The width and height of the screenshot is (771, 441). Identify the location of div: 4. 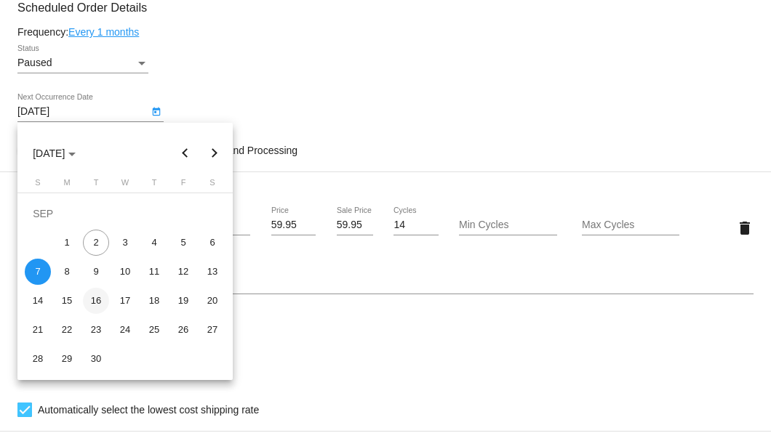
(154, 243).